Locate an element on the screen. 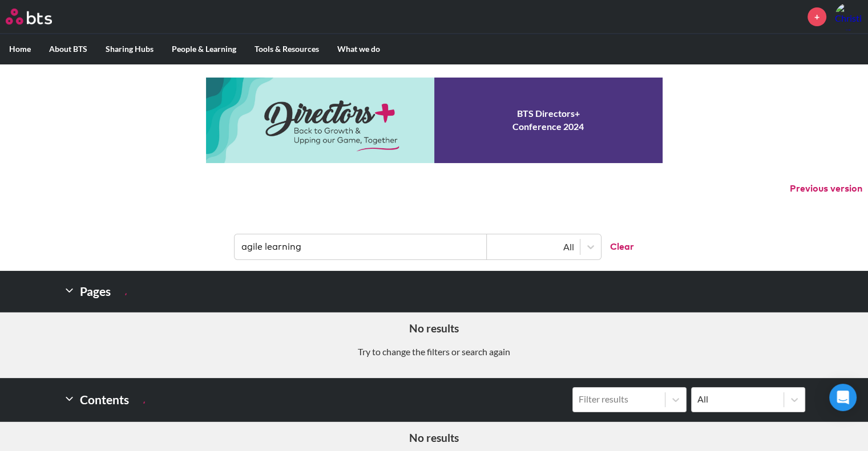  label: Sharing Hubs is located at coordinates (129, 49).